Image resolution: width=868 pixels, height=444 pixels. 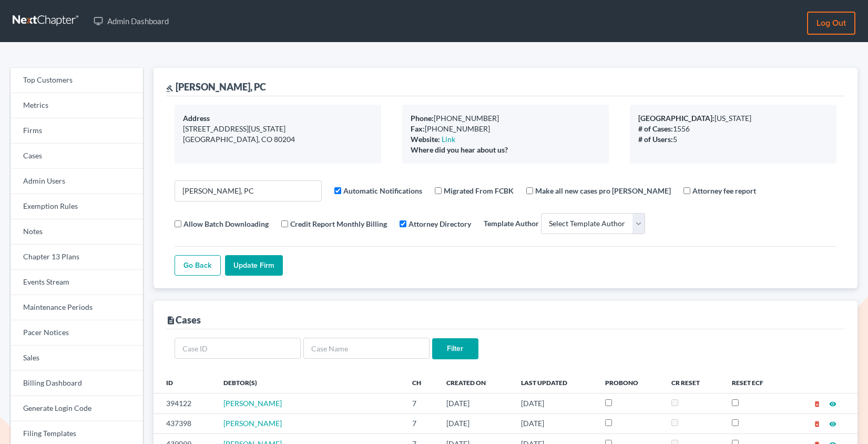 What do you see at coordinates (171, 321) in the screenshot?
I see `i: description` at bounding box center [171, 321].